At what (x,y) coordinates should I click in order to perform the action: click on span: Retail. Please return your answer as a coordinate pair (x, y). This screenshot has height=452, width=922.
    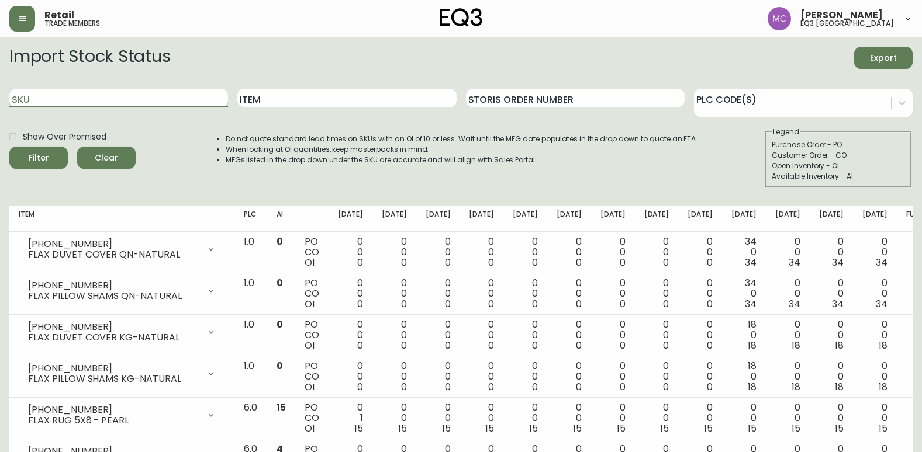
    Looking at the image, I should click on (59, 15).